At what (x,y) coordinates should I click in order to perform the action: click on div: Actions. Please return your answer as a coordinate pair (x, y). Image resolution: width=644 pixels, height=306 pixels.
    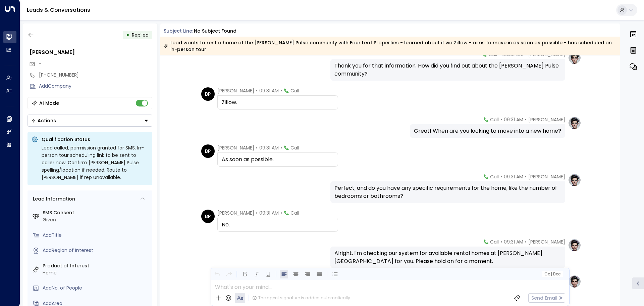
    Looking at the image, I should click on (44, 121).